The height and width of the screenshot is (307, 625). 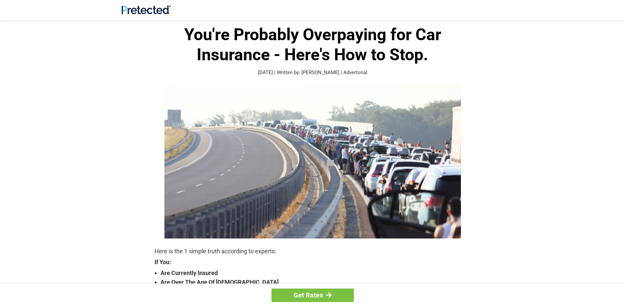 What do you see at coordinates (313, 45) in the screenshot?
I see `h1: You're Probably Overpaying for Car Insurance - Here's How to Stop.` at bounding box center [313, 45].